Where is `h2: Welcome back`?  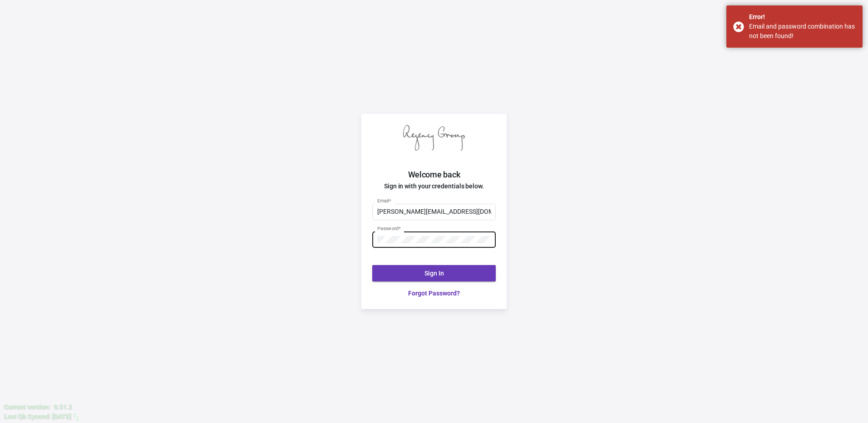 h2: Welcome back is located at coordinates (434, 175).